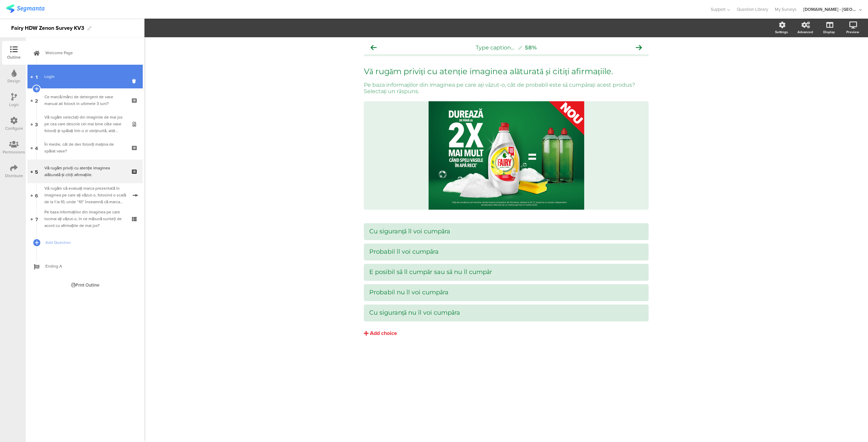 The height and width of the screenshot is (442, 868). Describe the element at coordinates (384, 333) in the screenshot. I see `div: Add choice` at that location.